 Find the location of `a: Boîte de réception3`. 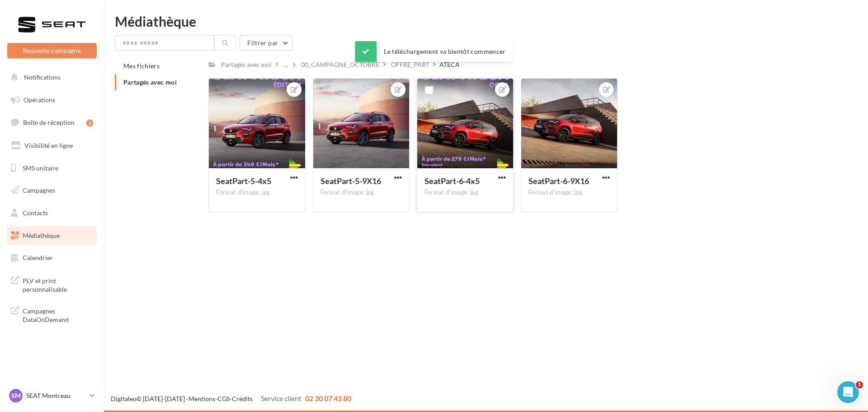

a: Boîte de réception3 is located at coordinates (52, 122).